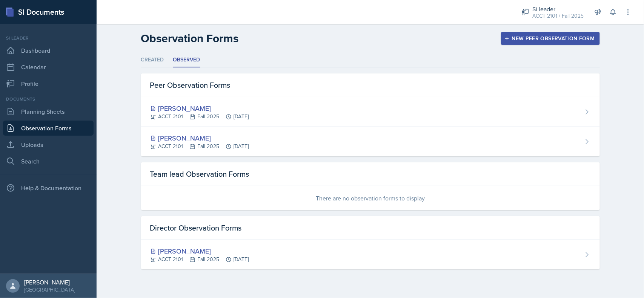 This screenshot has width=644, height=298. What do you see at coordinates (550, 39) in the screenshot?
I see `div: New Peer Observation Form` at bounding box center [550, 39].